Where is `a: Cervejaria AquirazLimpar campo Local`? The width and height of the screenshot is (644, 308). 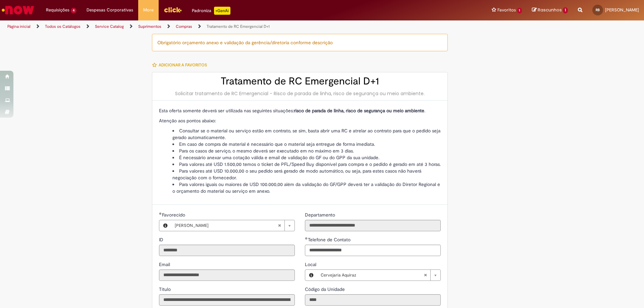
a: Cervejaria AquirazLimpar campo Local is located at coordinates (379, 275).